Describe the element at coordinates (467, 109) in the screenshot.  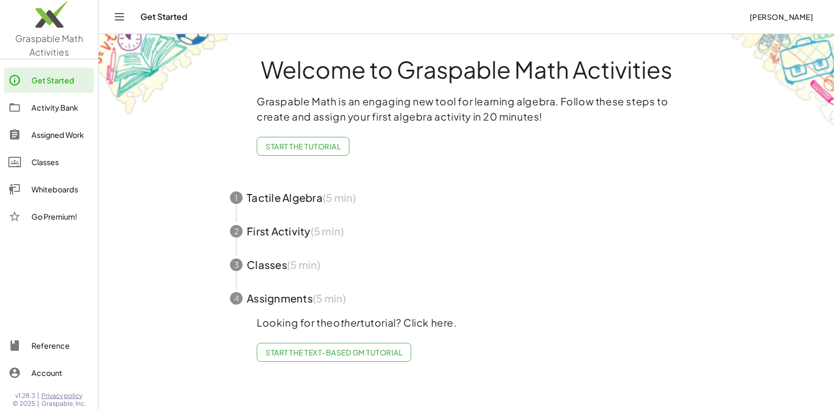
I see `p: Graspable Math is an engaging new tool for learning algebra. Follow these steps to create and ass...` at that location.